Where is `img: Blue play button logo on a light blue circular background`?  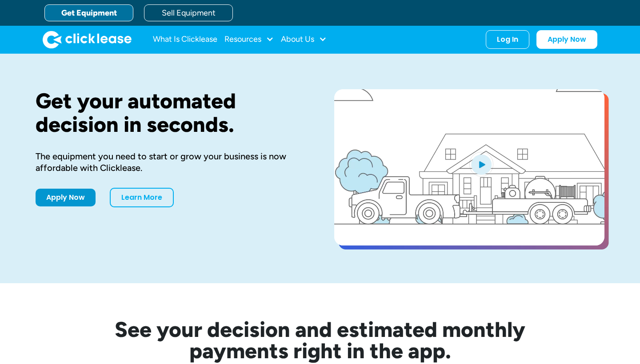 img: Blue play button logo on a light blue circular background is located at coordinates (481, 164).